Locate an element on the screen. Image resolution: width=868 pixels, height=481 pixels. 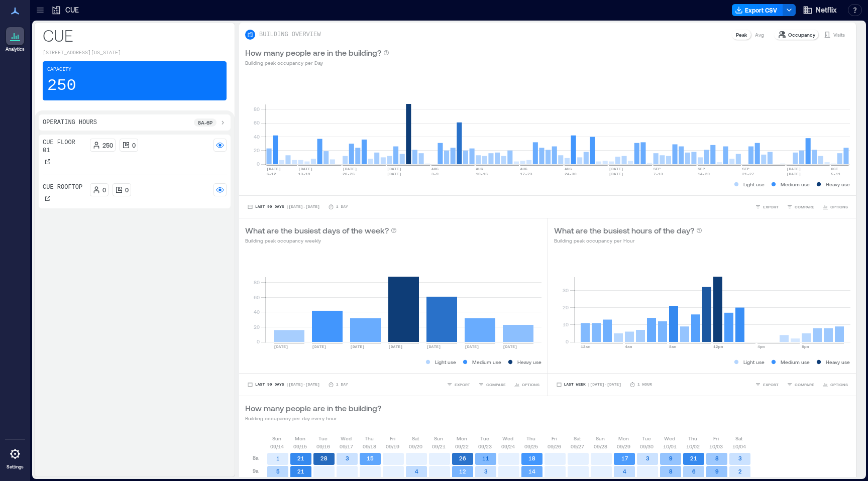
text: OCT is located at coordinates (834, 168).